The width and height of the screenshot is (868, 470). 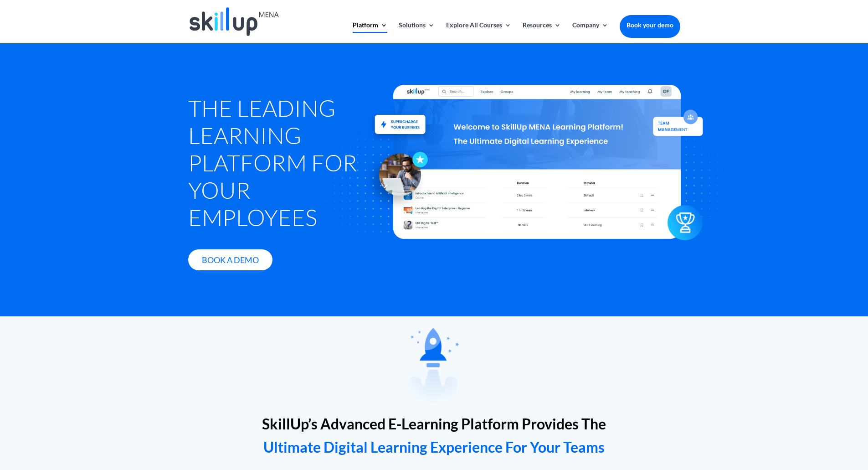 What do you see at coordinates (234, 21) in the screenshot?
I see `img: Skillup Mena` at bounding box center [234, 21].